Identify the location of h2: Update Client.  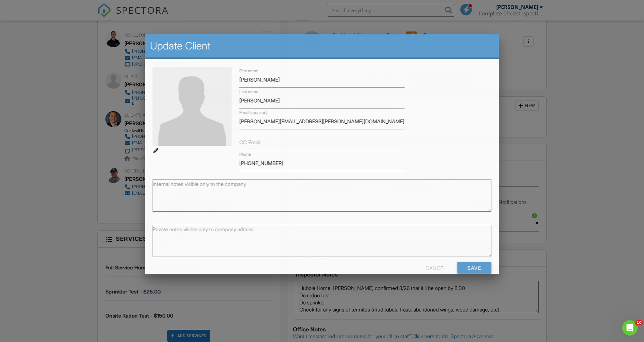
(322, 46).